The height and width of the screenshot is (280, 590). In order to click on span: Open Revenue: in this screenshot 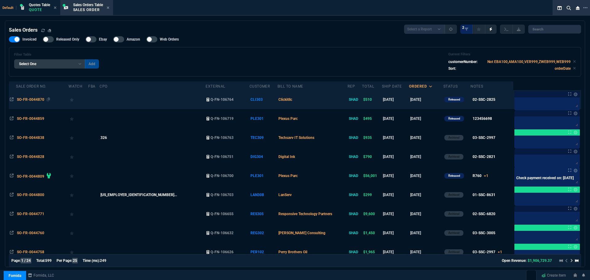, I will do `click(514, 261)`.